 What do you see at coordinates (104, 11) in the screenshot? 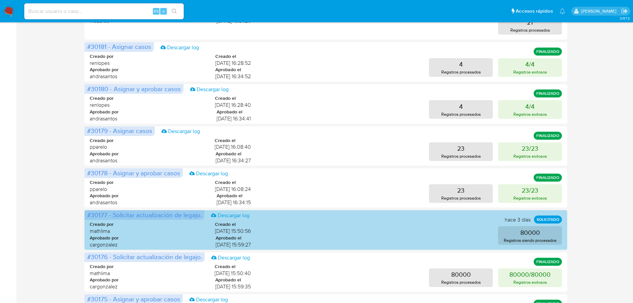
I see `input: Buscar usuario o caso...` at bounding box center [104, 11].